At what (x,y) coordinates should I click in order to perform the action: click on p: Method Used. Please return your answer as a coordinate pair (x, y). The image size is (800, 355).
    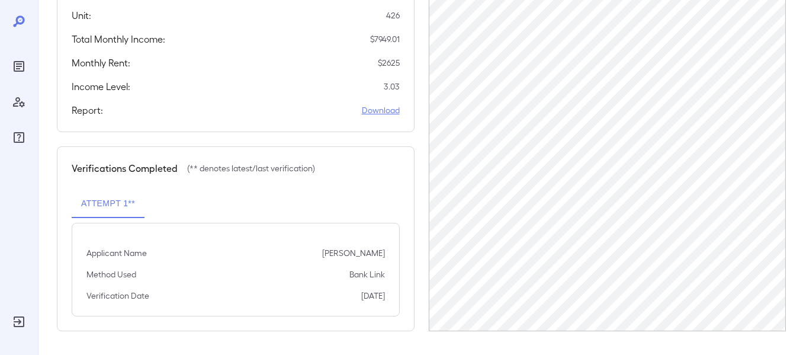
    Looking at the image, I should click on (111, 274).